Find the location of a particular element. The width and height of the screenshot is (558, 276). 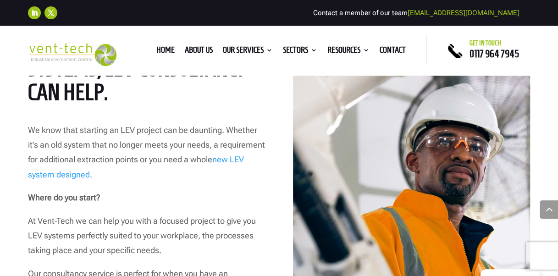

p: At Vent-Tech we can help you with a focused project to give you LEV systems perfectly suited to y... is located at coordinates (147, 240).